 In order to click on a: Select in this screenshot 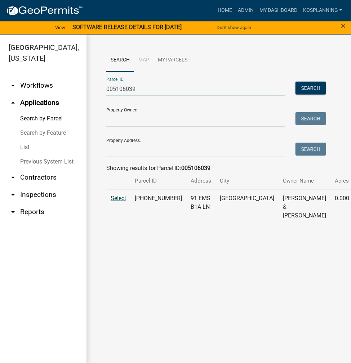, I will do `click(118, 198)`.